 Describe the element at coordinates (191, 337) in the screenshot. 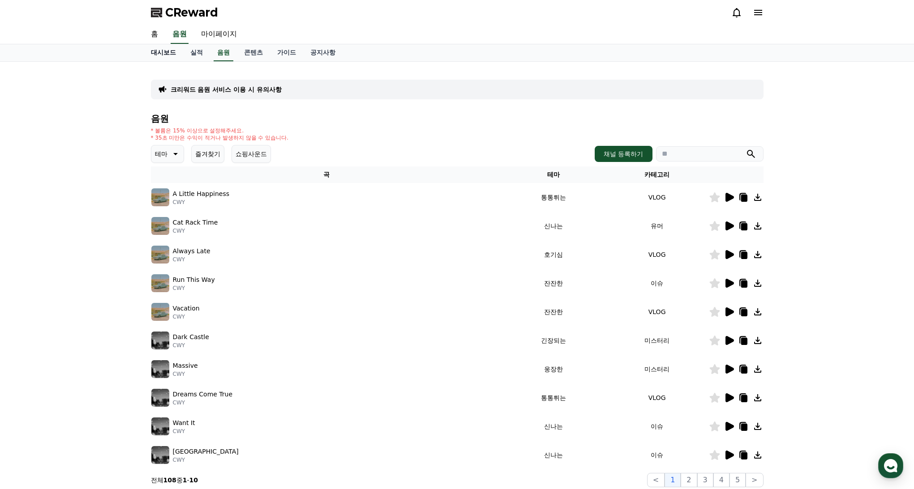

I see `p: Dark Castle` at that location.